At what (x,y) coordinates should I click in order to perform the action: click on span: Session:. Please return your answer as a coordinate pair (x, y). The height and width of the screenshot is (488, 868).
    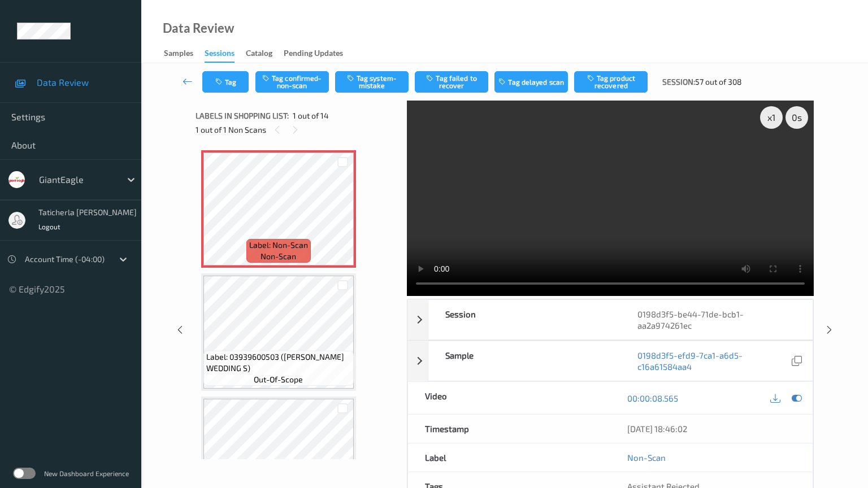
    Looking at the image, I should click on (678, 82).